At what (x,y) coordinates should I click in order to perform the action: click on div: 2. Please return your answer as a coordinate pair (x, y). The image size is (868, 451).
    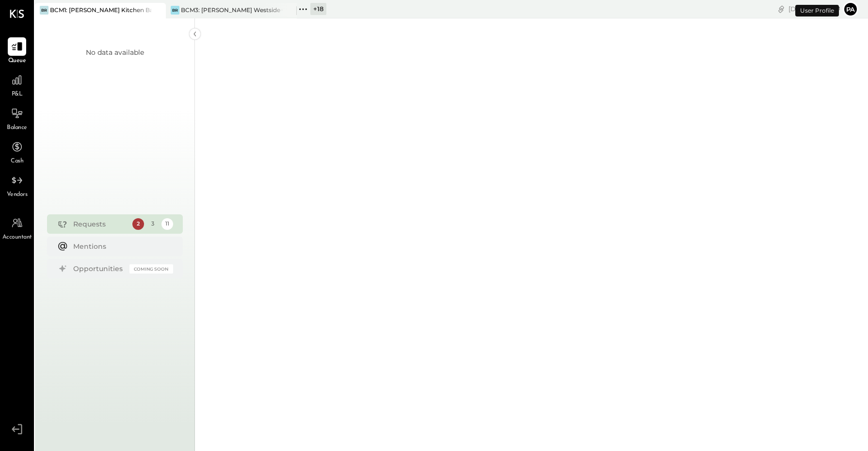
    Looking at the image, I should click on (138, 224).